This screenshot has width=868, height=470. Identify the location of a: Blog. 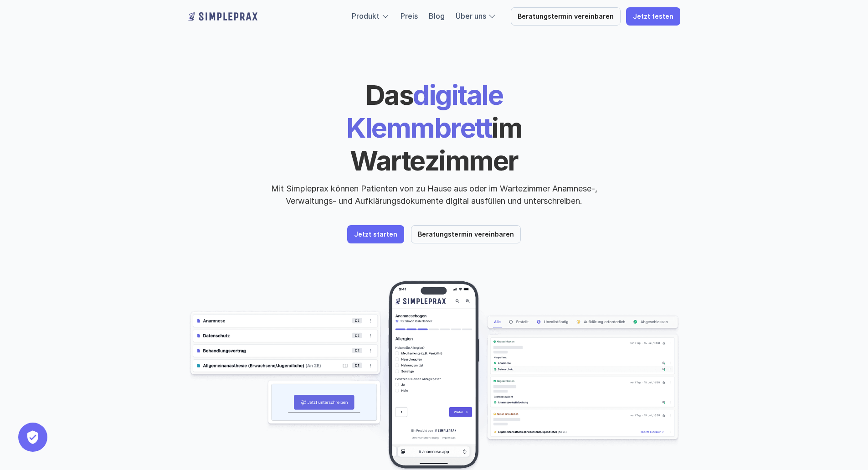
(437, 16).